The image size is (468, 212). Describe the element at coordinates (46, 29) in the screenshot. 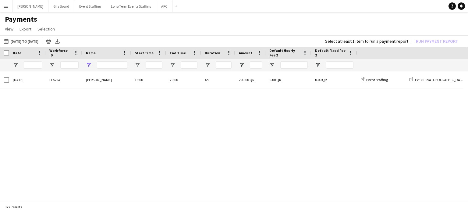

I see `a: Selection` at that location.